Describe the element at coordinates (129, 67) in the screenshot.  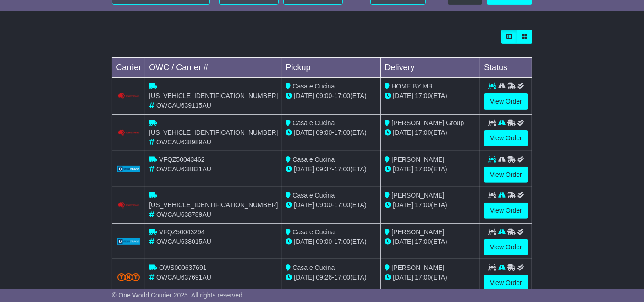
I see `td: Carrier` at that location.